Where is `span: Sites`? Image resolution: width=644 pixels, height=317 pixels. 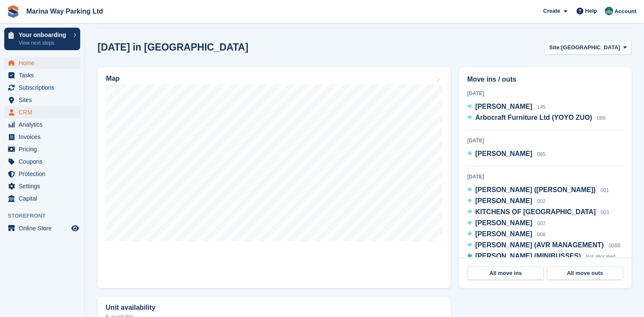 span: Sites is located at coordinates (44, 100).